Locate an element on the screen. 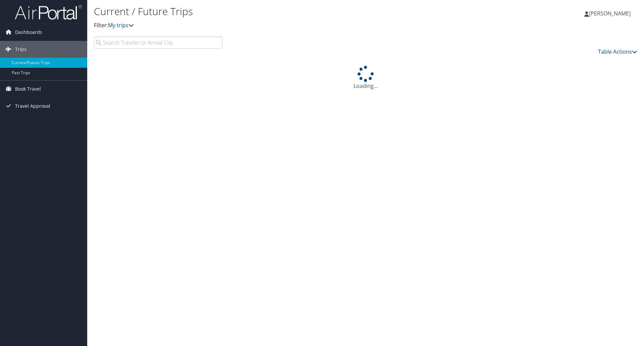 Image resolution: width=644 pixels, height=346 pixels. p: Filter: is located at coordinates (275, 25).